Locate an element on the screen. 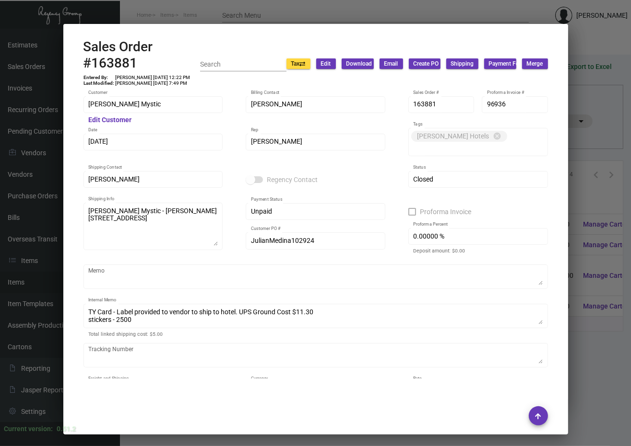  button: Tax is located at coordinates (298, 64).